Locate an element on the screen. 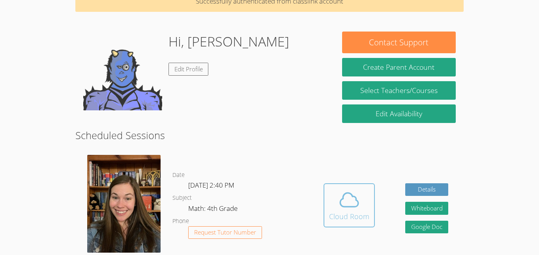 The height and width of the screenshot is (255, 539). span: Request Tutor Number is located at coordinates (225, 233).